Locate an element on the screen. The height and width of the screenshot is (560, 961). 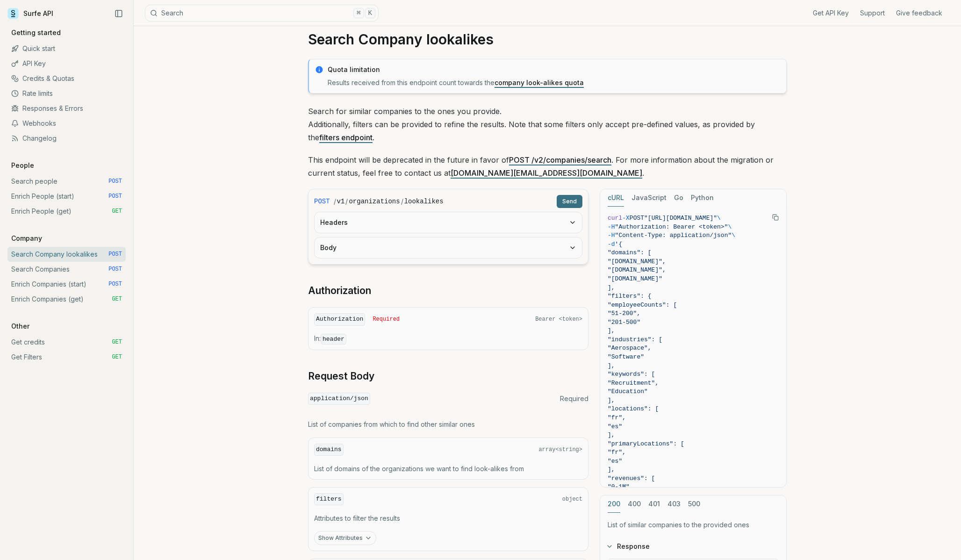
p: Other is located at coordinates (20, 327).